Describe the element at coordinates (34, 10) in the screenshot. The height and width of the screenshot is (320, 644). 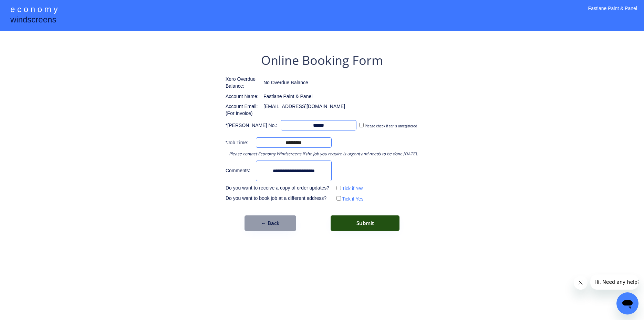
I see `div: e c o n o m y` at that location.